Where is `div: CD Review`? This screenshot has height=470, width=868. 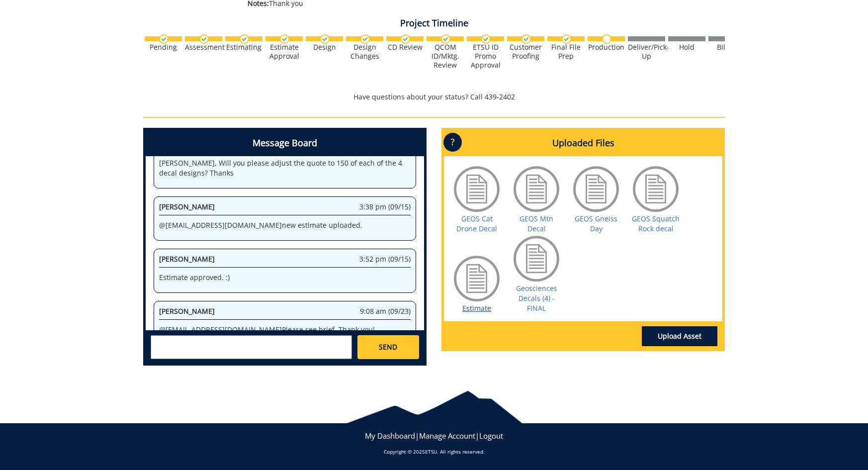 div: CD Review is located at coordinates (405, 47).